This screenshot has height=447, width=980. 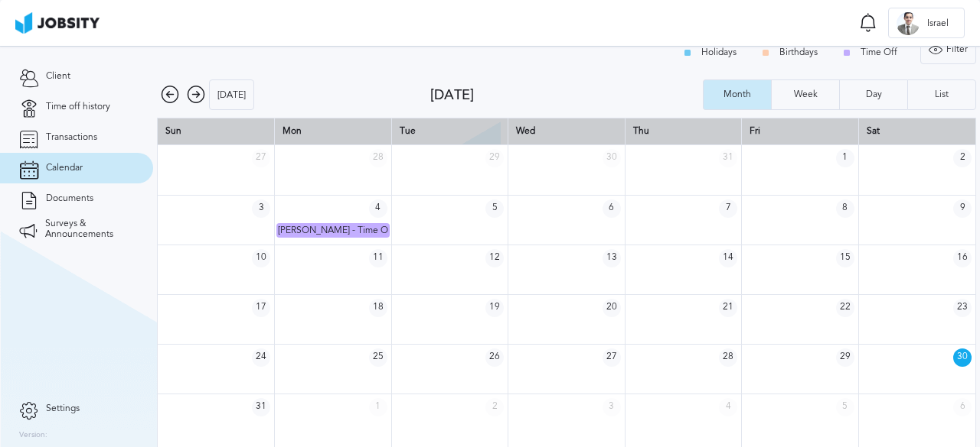 What do you see at coordinates (947, 49) in the screenshot?
I see `button: Filter` at bounding box center [947, 49].